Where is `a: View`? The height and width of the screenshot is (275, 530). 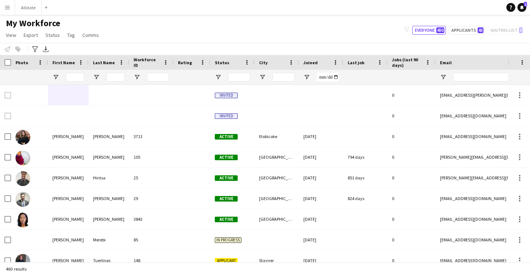
a: View is located at coordinates (11, 35).